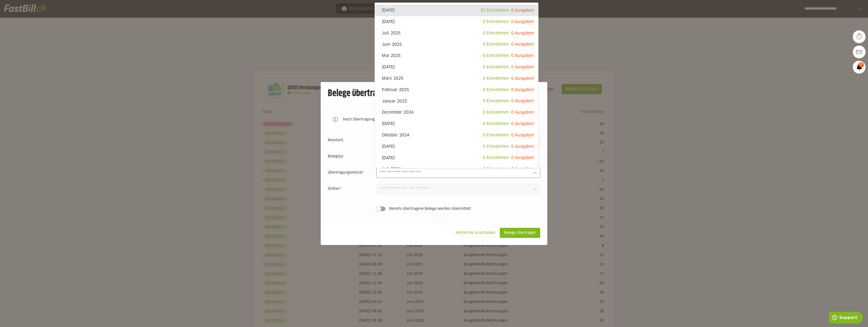 The width and height of the screenshot is (868, 327). I want to click on span: Support, so click(19, 6).